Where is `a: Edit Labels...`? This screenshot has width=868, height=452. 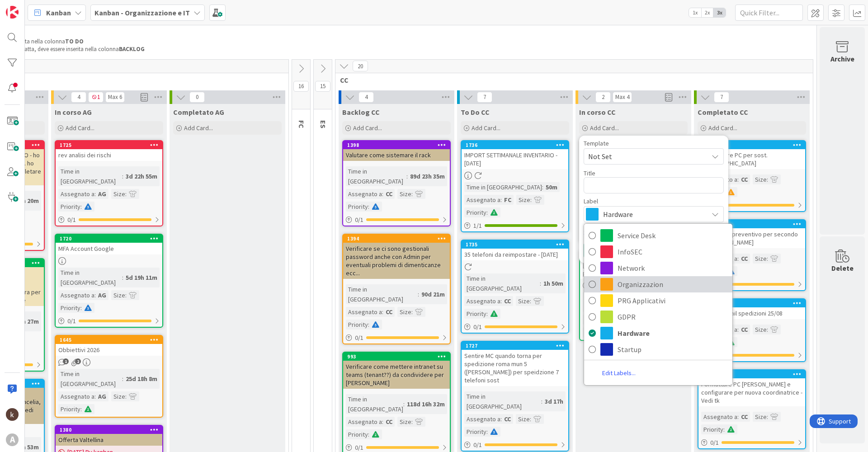
a: Edit Labels... is located at coordinates (619, 374).